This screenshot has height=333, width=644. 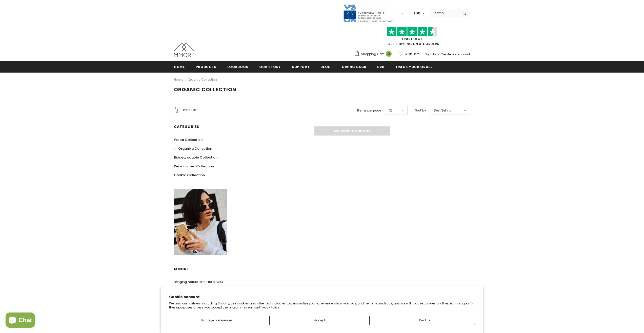 I want to click on span: Blog, so click(x=326, y=66).